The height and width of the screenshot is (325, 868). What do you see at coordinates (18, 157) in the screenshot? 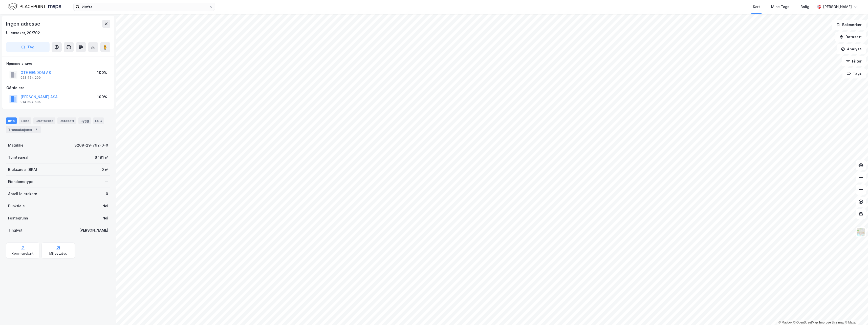
I see `div: Tomteareal` at bounding box center [18, 157].